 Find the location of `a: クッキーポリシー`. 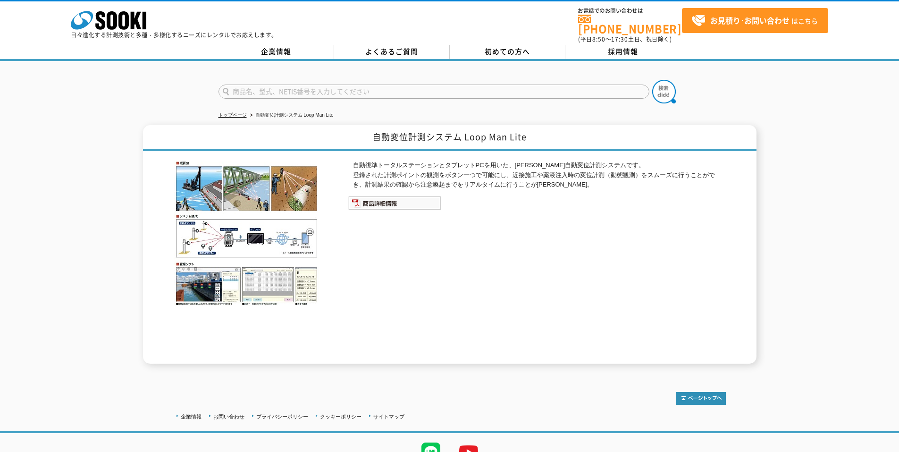

a: クッキーポリシー is located at coordinates (341, 416).